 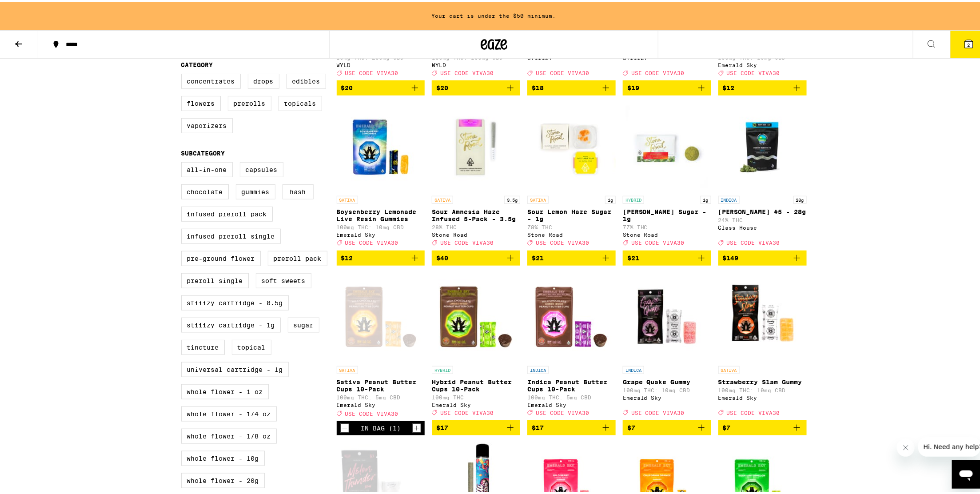 What do you see at coordinates (762, 175) in the screenshot?
I see `a: Open page for Donny Burger #5 - 28g from Glass House` at bounding box center [762, 175].